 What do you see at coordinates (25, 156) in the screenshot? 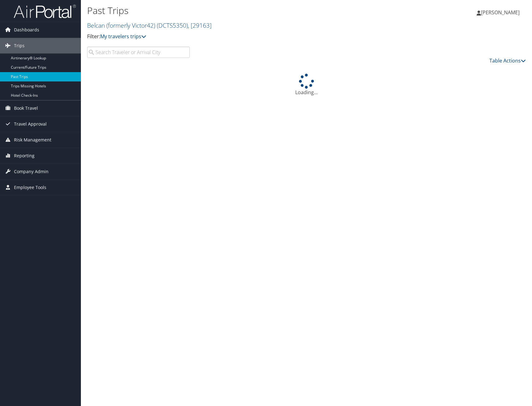
I see `span: Reporting` at bounding box center [25, 156].